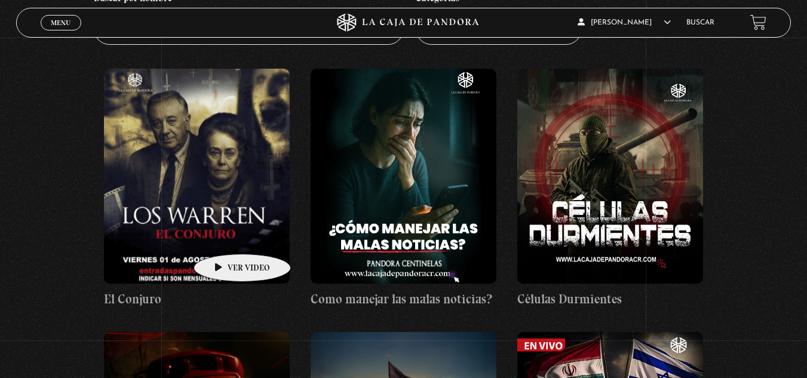  What do you see at coordinates (758, 22) in the screenshot?
I see `a: View your shopping cart` at bounding box center [758, 22].